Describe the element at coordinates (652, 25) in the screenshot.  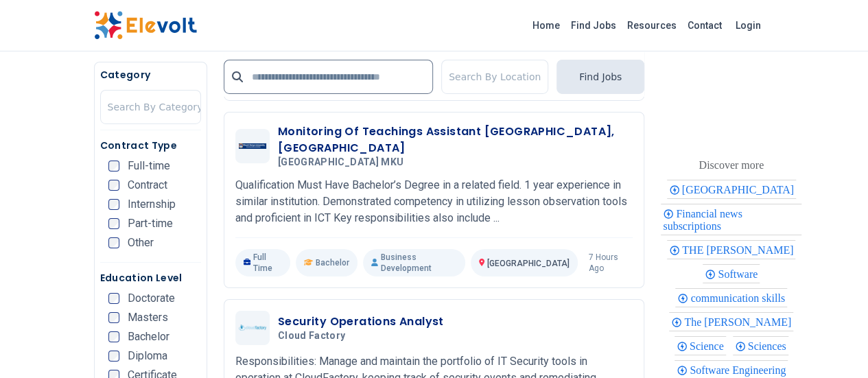
I see `a: Resources` at that location.